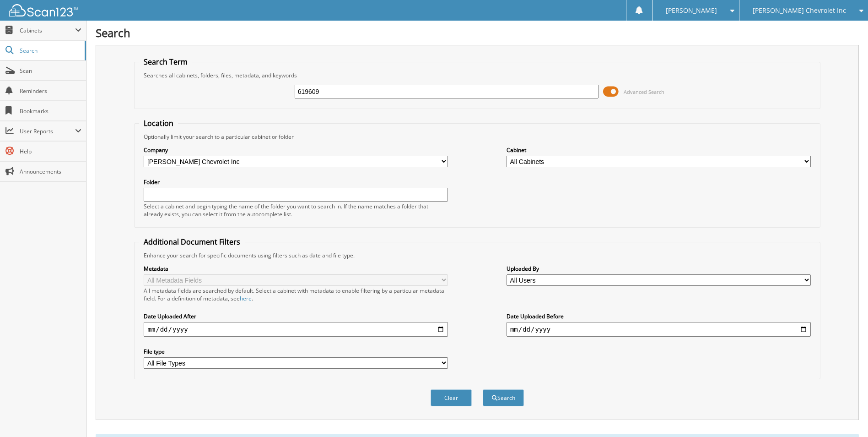 The image size is (868, 437). I want to click on div: Optionally limit your search to a particular cabinet or folder, so click(476, 137).